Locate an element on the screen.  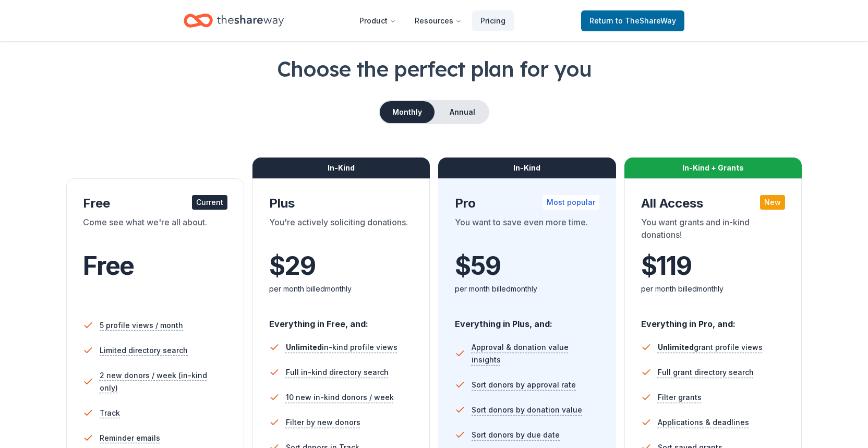
span: Sort donors by due date is located at coordinates (515, 435).